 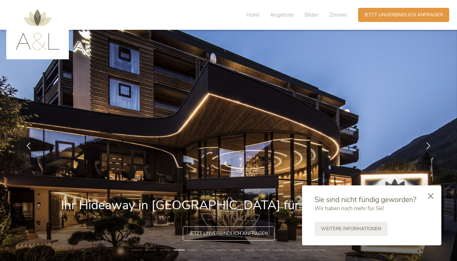 I want to click on span: Zimmer, so click(x=338, y=15).